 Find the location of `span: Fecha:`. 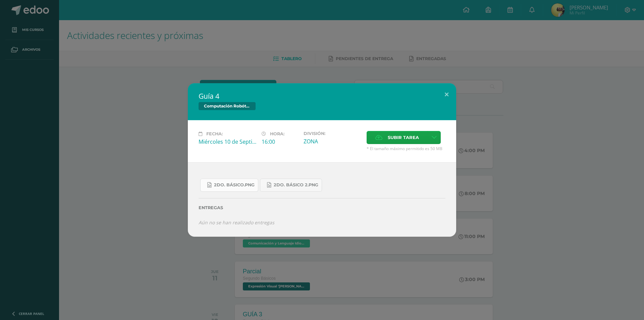

span: Fecha: is located at coordinates (215, 133).